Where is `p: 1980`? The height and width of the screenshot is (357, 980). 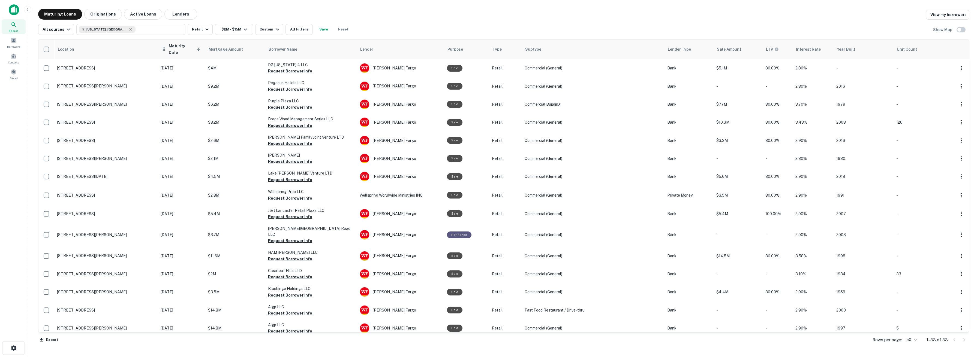 p: 1980 is located at coordinates (863, 158).